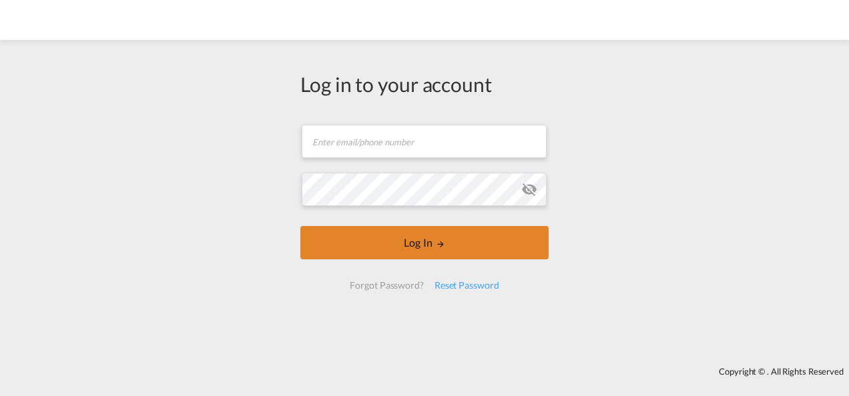  I want to click on input: Enter email/phone number, so click(424, 141).